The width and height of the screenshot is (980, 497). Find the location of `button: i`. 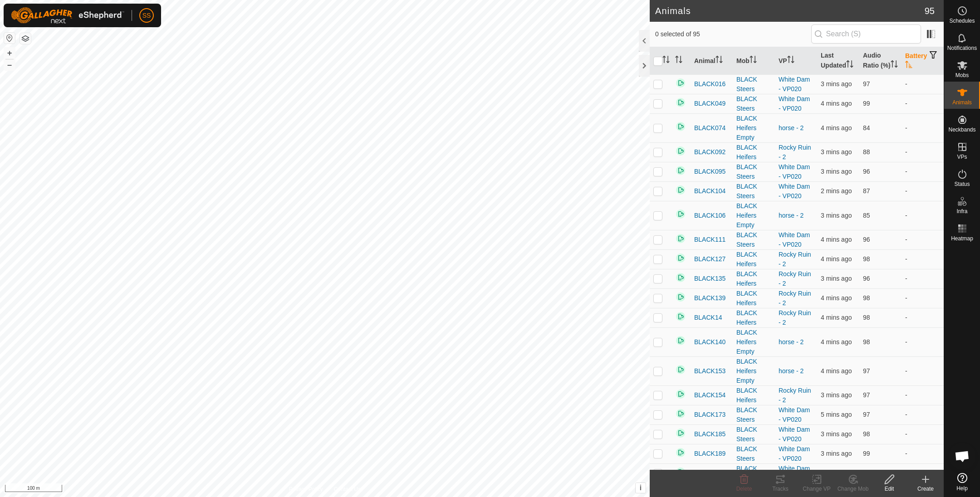

button: i is located at coordinates (641, 488).